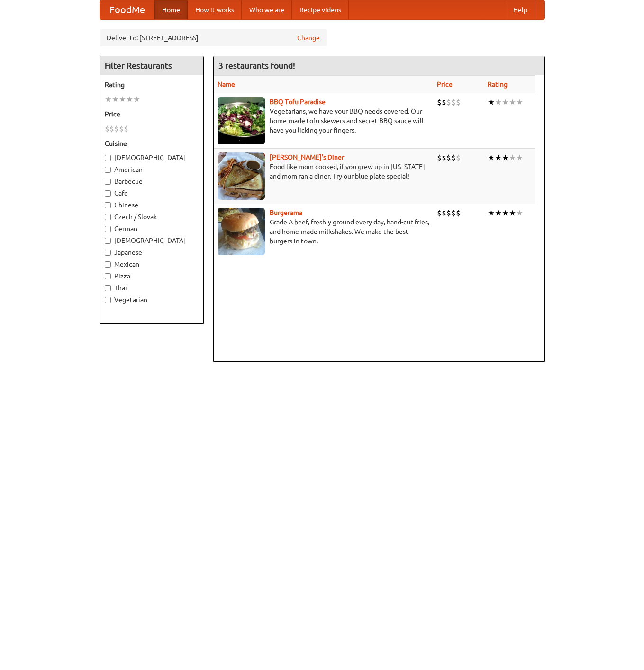 The image size is (644, 670). Describe the element at coordinates (151, 66) in the screenshot. I see `h4: Filter Restaurants` at that location.